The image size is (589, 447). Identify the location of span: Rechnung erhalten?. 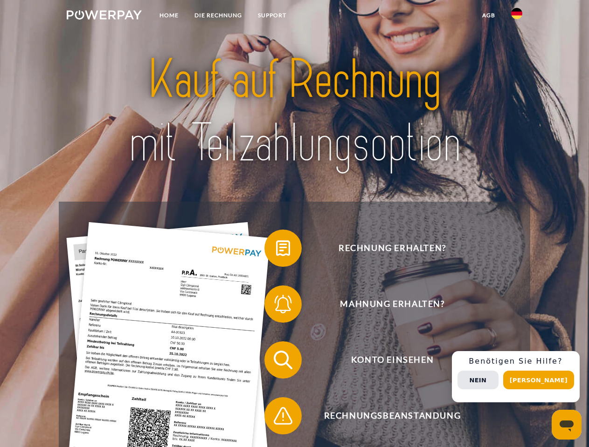
(392, 248).